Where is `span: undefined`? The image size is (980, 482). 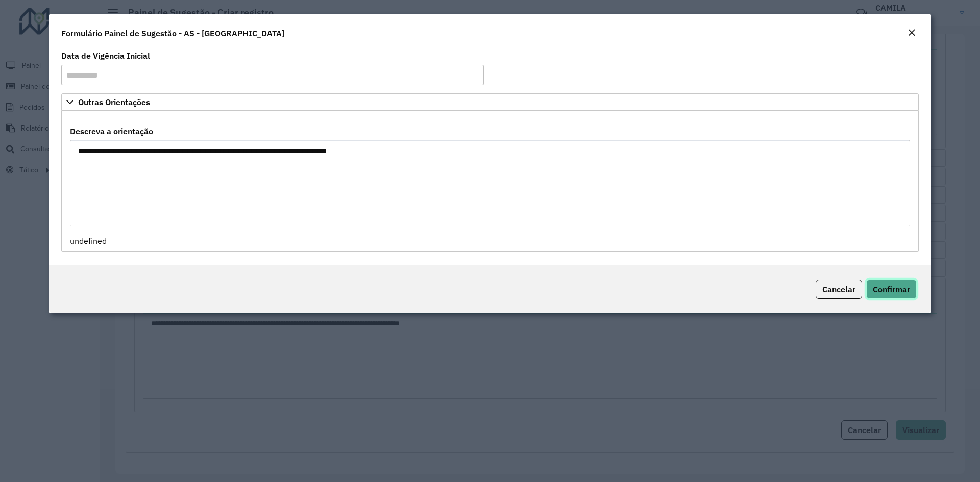 span: undefined is located at coordinates (88, 241).